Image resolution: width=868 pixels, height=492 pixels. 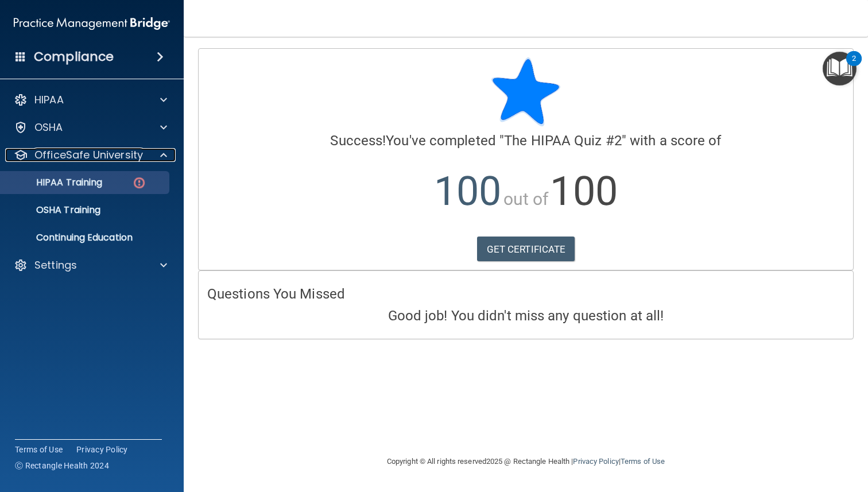 I want to click on p: OfficeSafe University, so click(x=89, y=154).